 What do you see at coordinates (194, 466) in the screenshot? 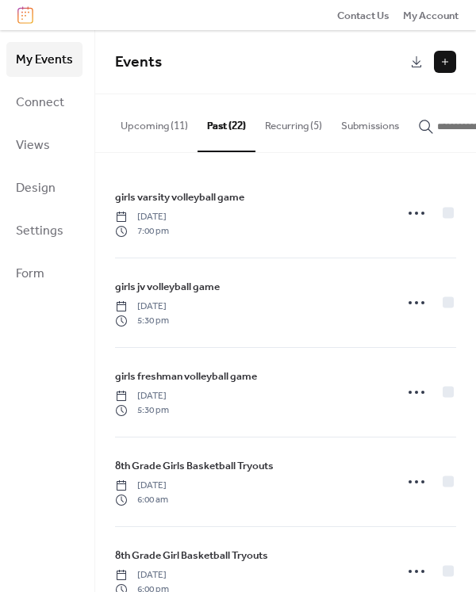
I see `a: 8th Grade Girls Basketball Tryouts` at bounding box center [194, 466].